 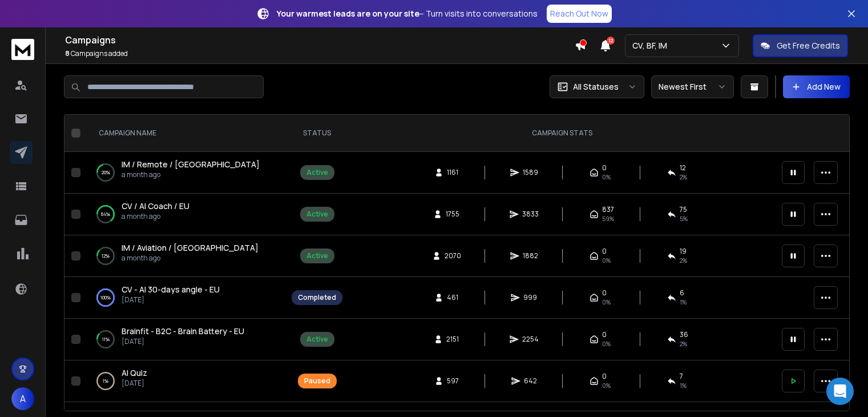 What do you see at coordinates (317, 297) in the screenshot?
I see `div: Completed` at bounding box center [317, 297].